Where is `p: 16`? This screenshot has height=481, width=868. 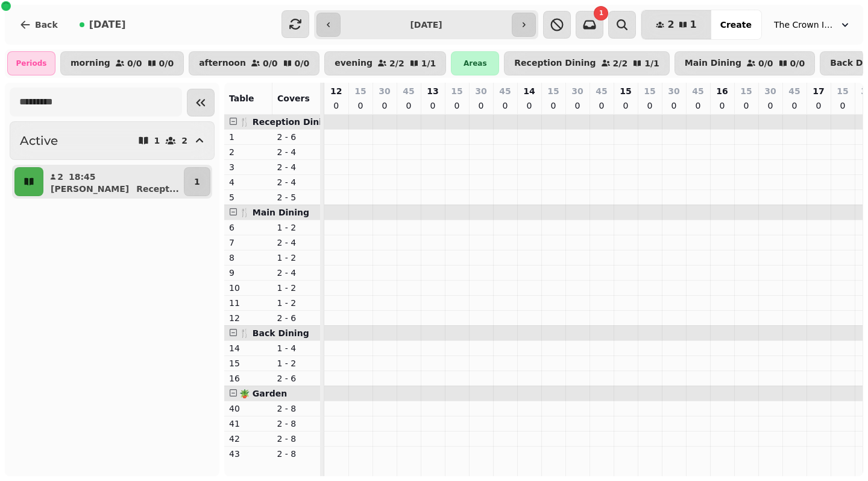 p: 16 is located at coordinates (248, 378).